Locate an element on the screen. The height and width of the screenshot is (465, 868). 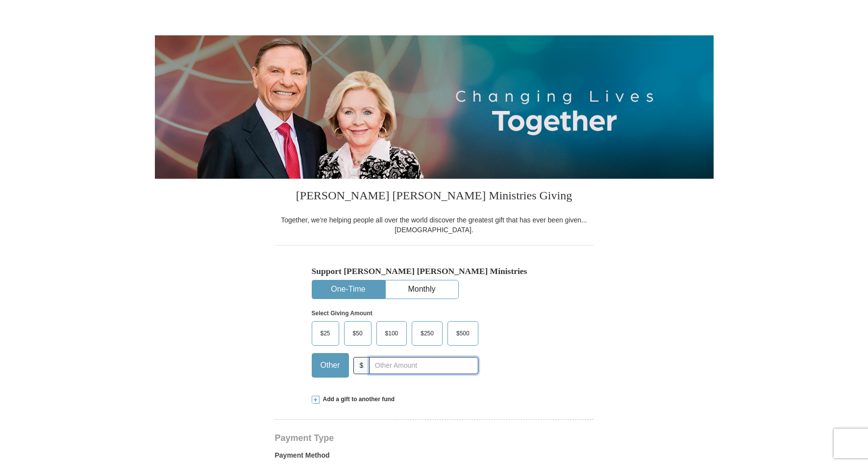
div: Together, we're helping people all over the world discover the greatest gift that has ever been g... is located at coordinates (434, 225).